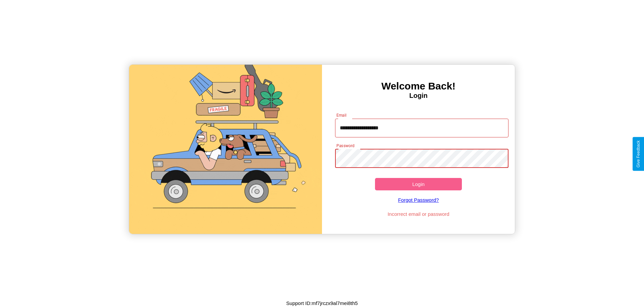 The image size is (644, 308). I want to click on h4: Login, so click(418, 96).